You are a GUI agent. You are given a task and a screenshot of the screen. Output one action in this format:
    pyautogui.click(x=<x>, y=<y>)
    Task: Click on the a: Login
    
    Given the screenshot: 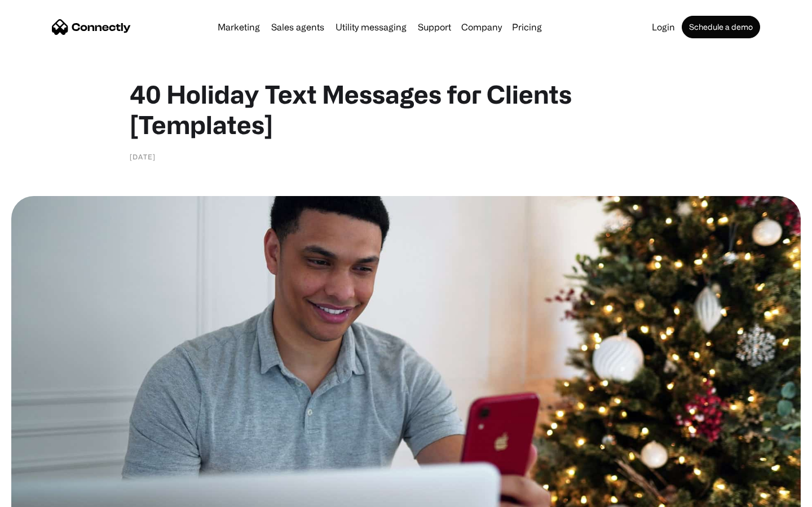 What is the action you would take?
    pyautogui.click(x=663, y=27)
    